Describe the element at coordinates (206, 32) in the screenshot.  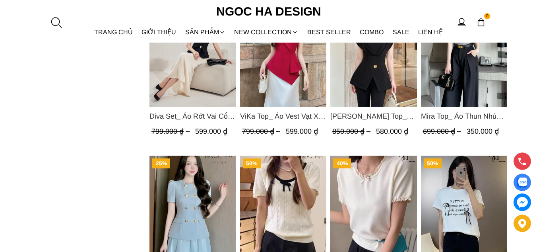
I see `div: SẢN PHẨM` at that location.